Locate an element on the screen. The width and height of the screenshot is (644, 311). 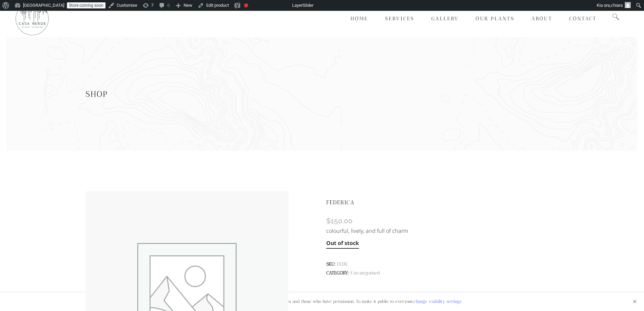
span: Contact is located at coordinates (583, 19).